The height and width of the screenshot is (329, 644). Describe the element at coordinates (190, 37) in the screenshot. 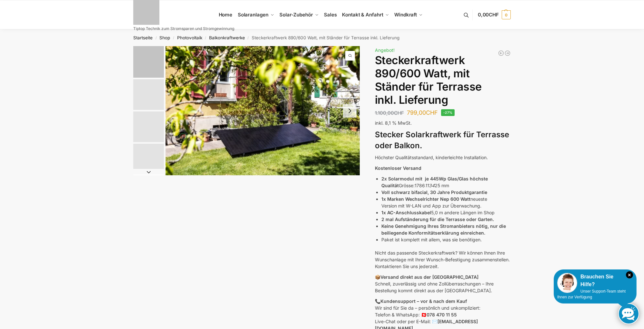

I see `a: Photovoltaik` at that location.